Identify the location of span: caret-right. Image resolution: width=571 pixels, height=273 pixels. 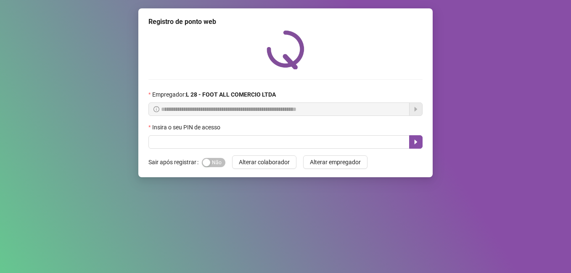
(416, 142).